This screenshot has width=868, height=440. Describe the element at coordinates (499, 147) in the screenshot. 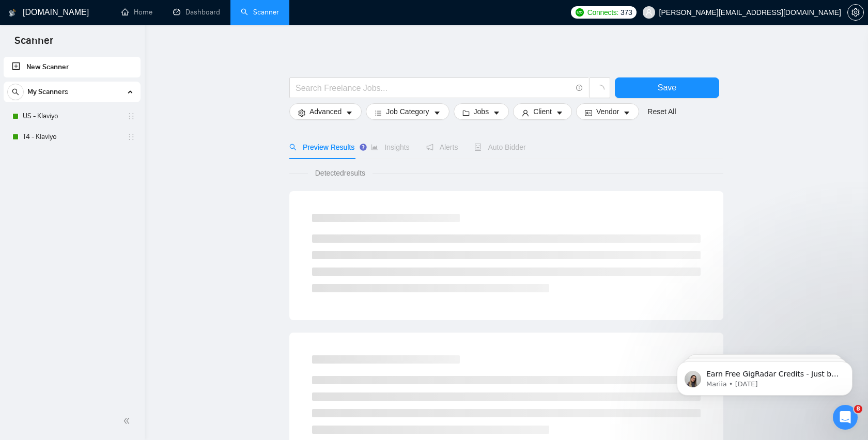

I see `span: Auto Bidder` at that location.